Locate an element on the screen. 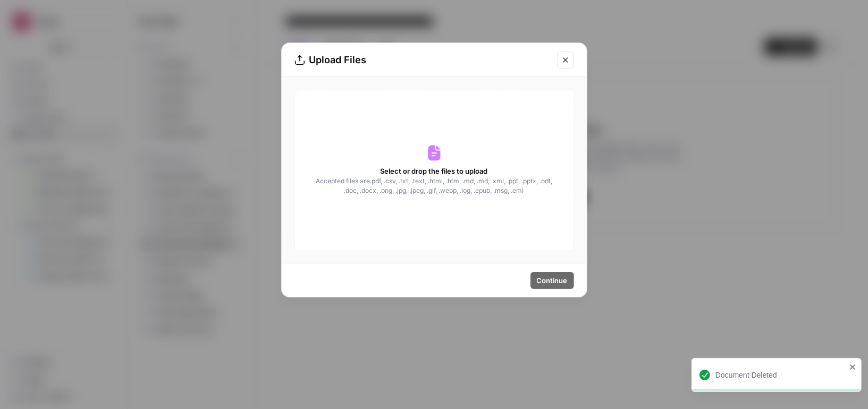 This screenshot has width=868, height=409. span: Accepted files are .pdf, .csv, .txt, .text, .html, .htm, .md, .md, .xml, .ppt, .pptx, .odt, .doc,... is located at coordinates (435, 186).